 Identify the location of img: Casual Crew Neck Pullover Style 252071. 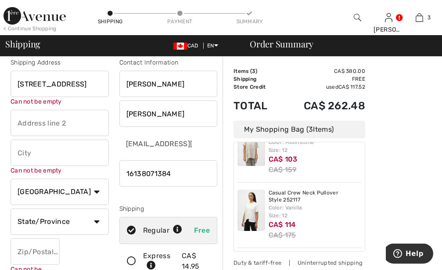
(251, 145).